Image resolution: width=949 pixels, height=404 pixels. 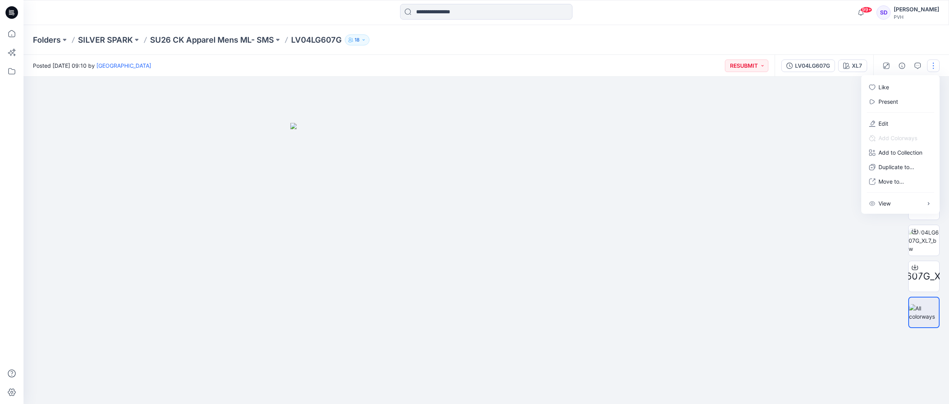 What do you see at coordinates (924, 241) in the screenshot?
I see `img: LV04LG607G_XL7_bw` at bounding box center [924, 241].